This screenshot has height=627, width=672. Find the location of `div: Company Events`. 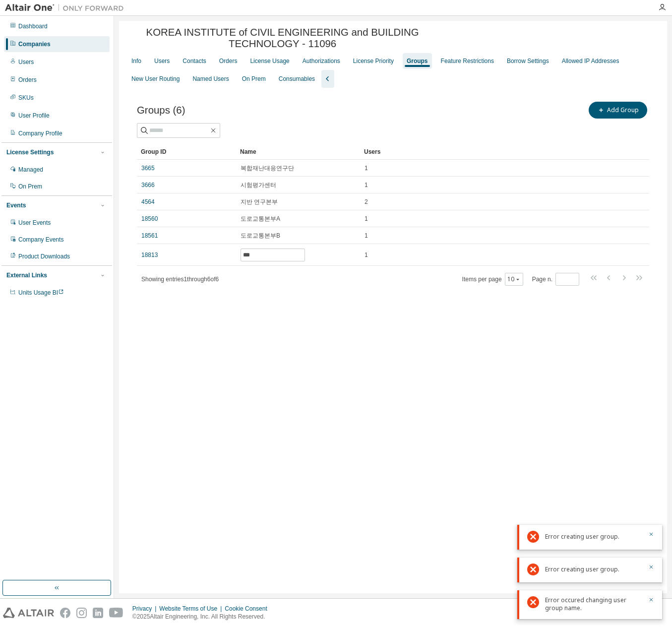

div: Company Events is located at coordinates (41, 240).